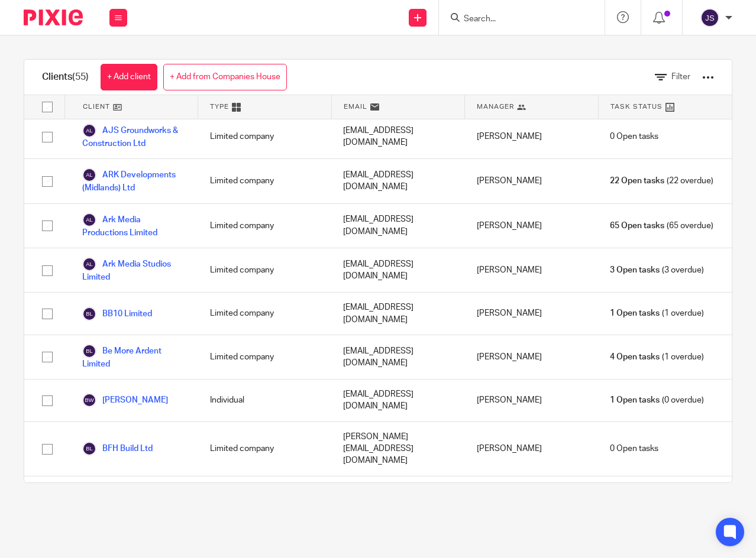 Image resolution: width=756 pixels, height=558 pixels. Describe the element at coordinates (65, 77) in the screenshot. I see `h1: Clients` at that location.